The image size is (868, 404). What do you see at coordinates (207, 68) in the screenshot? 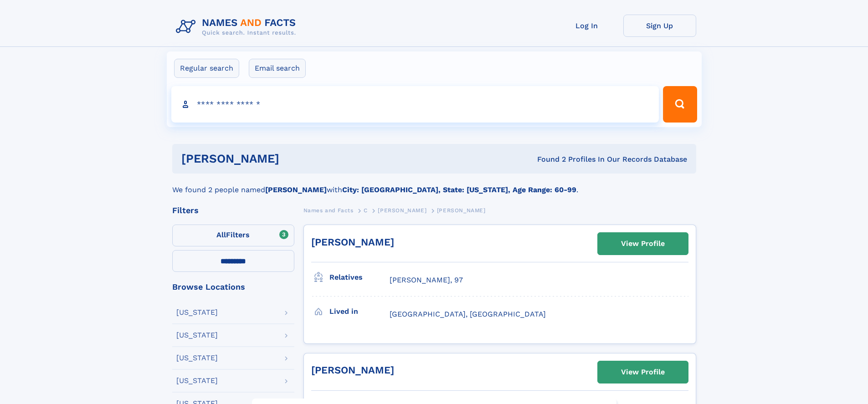
I see `label: Regular search` at bounding box center [207, 68].